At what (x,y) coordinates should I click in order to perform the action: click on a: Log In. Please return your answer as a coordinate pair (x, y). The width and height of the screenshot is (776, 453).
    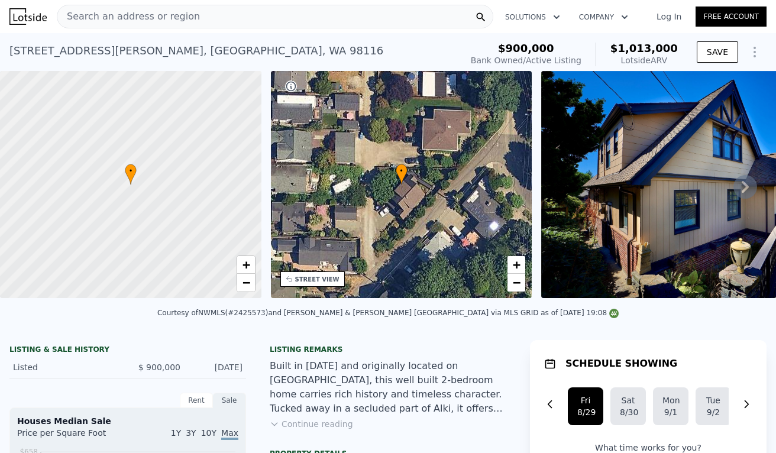
    Looking at the image, I should click on (669, 17).